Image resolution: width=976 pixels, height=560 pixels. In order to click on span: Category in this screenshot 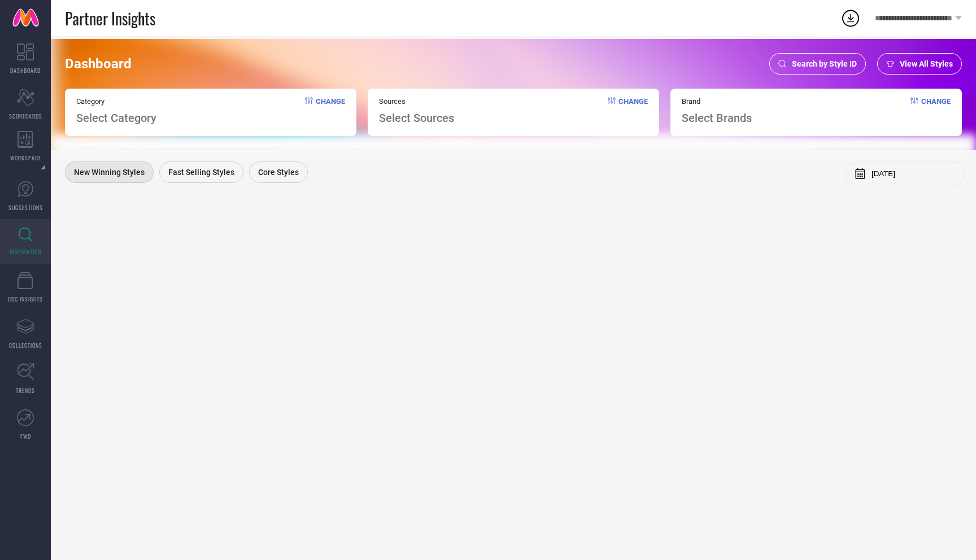, I will do `click(117, 101)`.